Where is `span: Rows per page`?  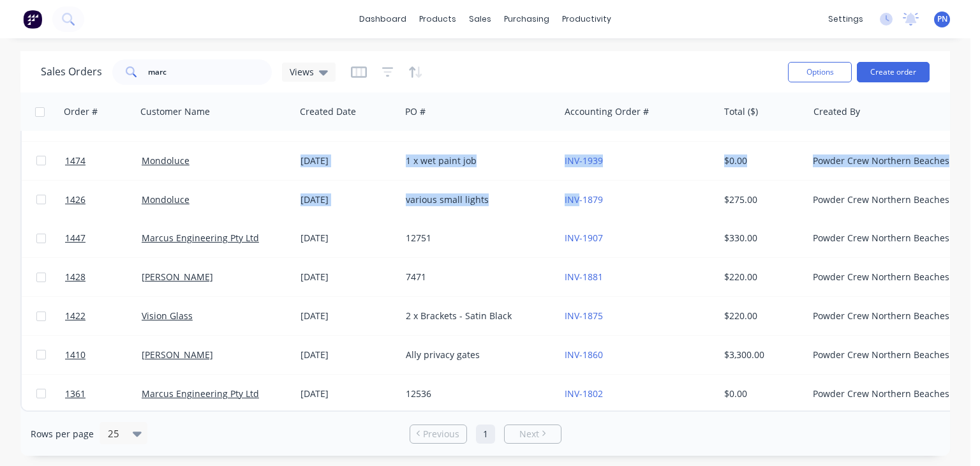
span: Rows per page is located at coordinates (62, 434).